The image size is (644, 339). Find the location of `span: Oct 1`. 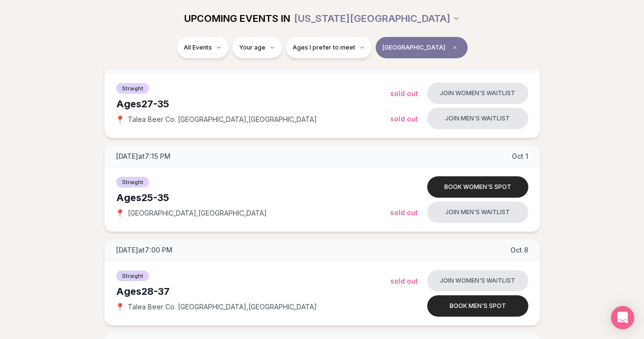

span: Oct 1 is located at coordinates (520, 157).